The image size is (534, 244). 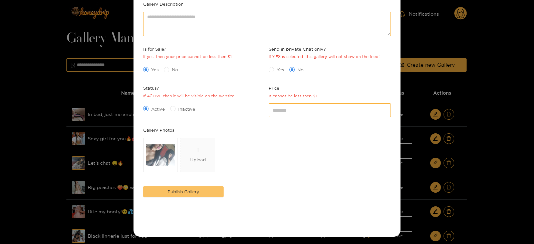 What do you see at coordinates (198, 160) in the screenshot?
I see `div: Upload` at bounding box center [198, 160].